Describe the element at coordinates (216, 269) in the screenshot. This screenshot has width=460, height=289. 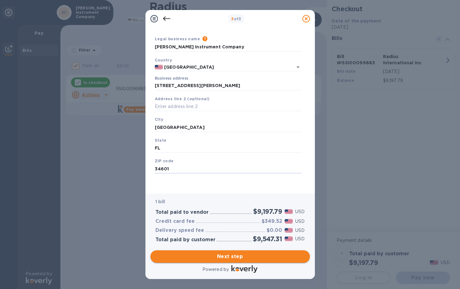
I see `p: Powered by` at that location.